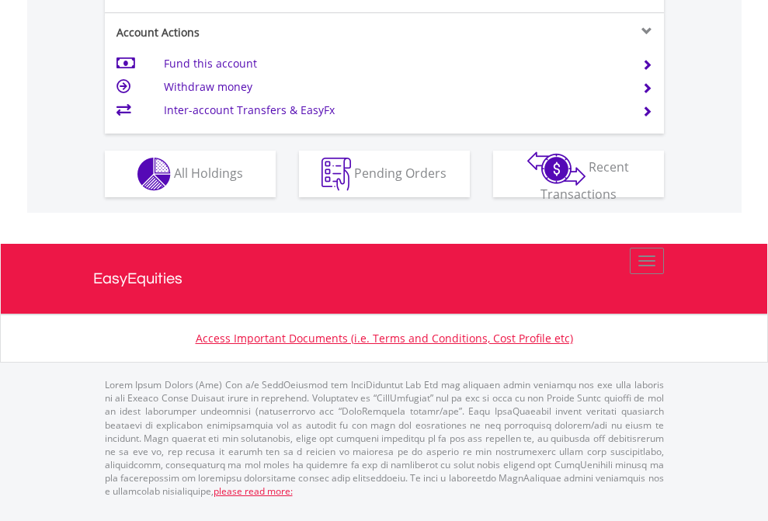 Image resolution: width=768 pixels, height=521 pixels. Describe the element at coordinates (336, 174) in the screenshot. I see `img: pending_instructions-wht.png` at that location.